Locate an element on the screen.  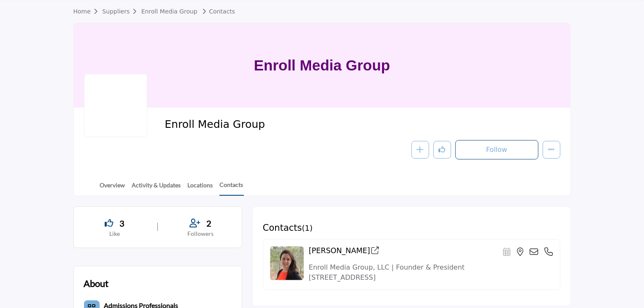
button: Follow is located at coordinates (497, 150).